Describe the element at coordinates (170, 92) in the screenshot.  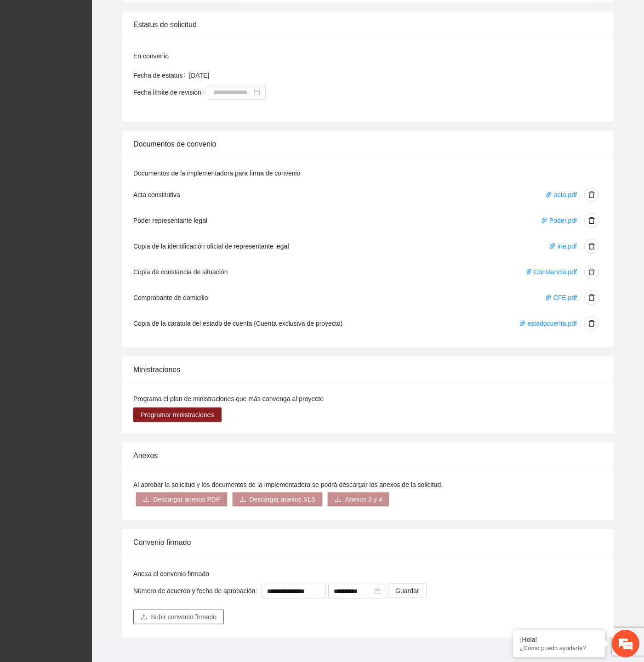
I see `label: Fecha límite de revisión` at that location.